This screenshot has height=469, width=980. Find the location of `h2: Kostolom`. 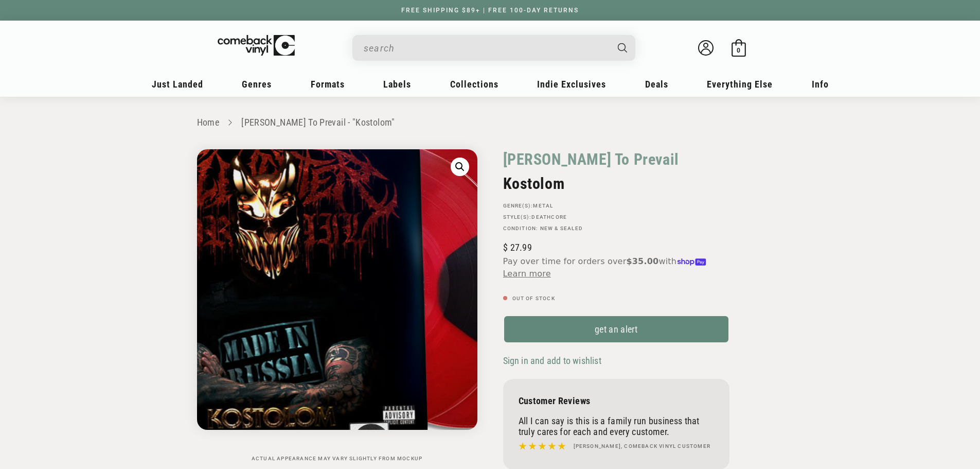

h2: Kostolom is located at coordinates (617, 183).